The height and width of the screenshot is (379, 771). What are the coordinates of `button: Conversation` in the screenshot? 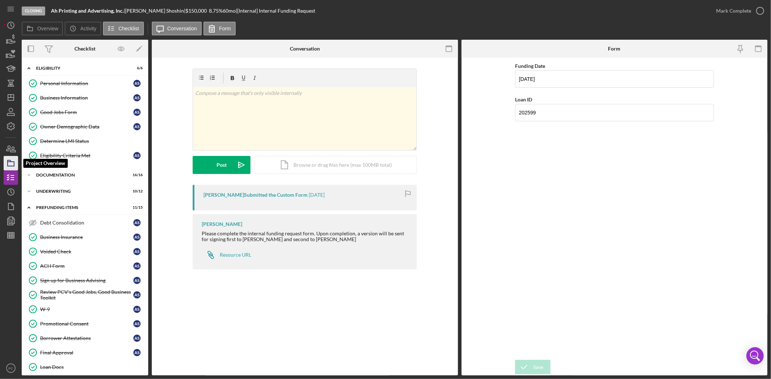 It's located at (177, 29).